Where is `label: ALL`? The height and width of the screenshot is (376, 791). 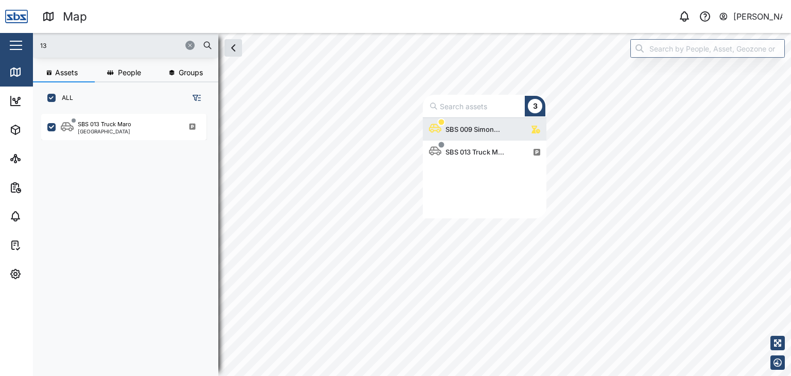 label: ALL is located at coordinates (64, 98).